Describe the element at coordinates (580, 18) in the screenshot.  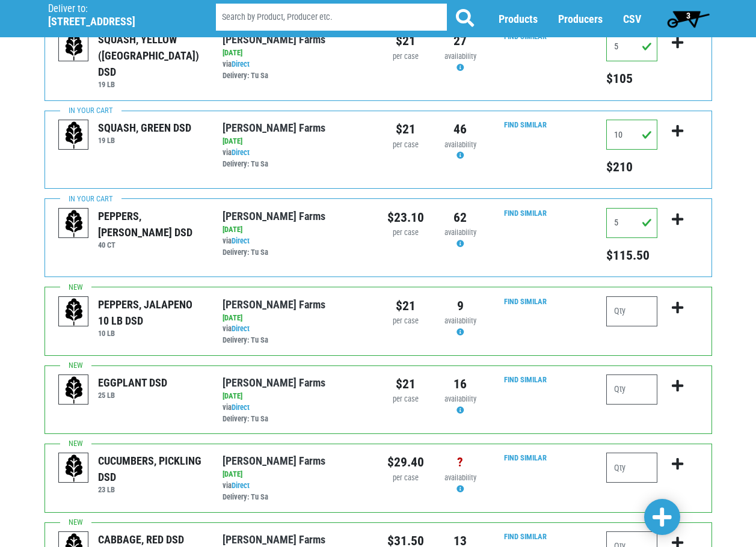
I see `span: Producers` at that location.